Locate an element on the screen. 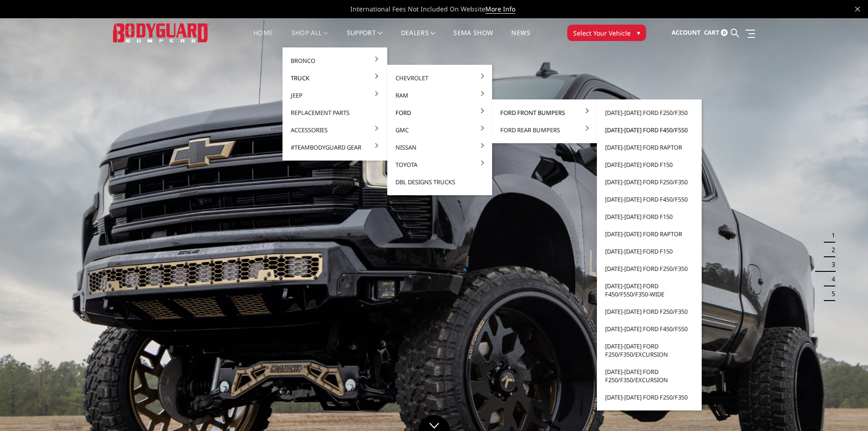  button: Select Your Vehicle is located at coordinates (607, 32).